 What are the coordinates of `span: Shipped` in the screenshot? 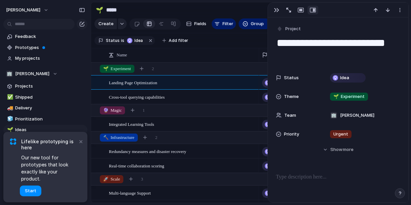 It's located at (50, 97).